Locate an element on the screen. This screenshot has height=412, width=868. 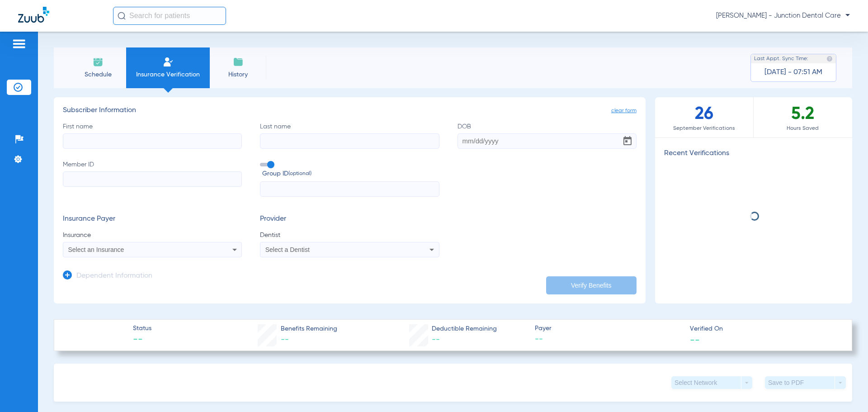
h3: Subscriber Information is located at coordinates (350, 111).